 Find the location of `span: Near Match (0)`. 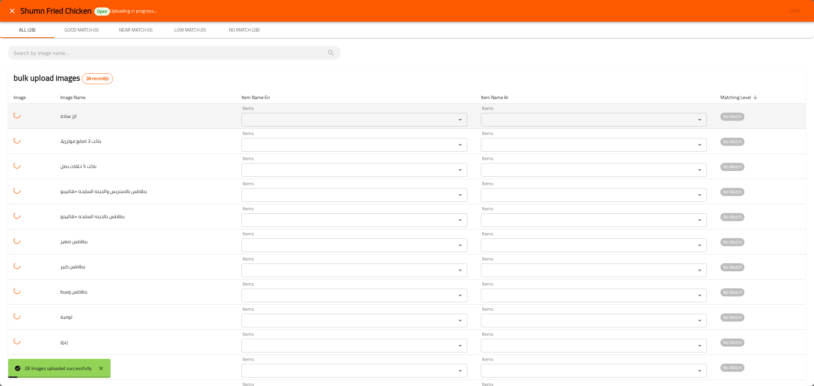

span: Near Match (0) is located at coordinates (136, 30).